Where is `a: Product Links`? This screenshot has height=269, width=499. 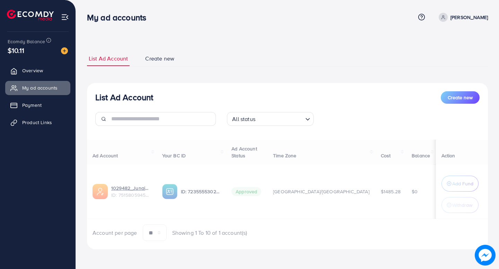
a: Product Links is located at coordinates (38, 123).